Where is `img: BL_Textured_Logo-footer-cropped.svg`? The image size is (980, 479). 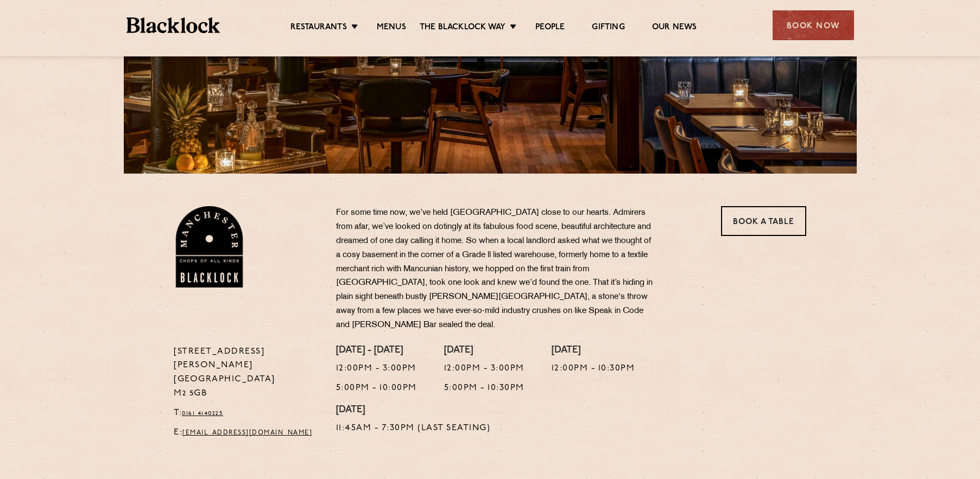
img: BL_Textured_Logo-footer-cropped.svg is located at coordinates (174, 25).